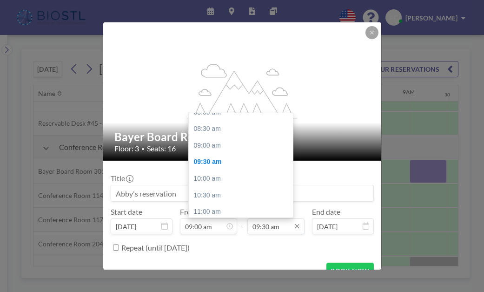  I want to click on g: flex-grow: 1.2;, so click(242, 91).